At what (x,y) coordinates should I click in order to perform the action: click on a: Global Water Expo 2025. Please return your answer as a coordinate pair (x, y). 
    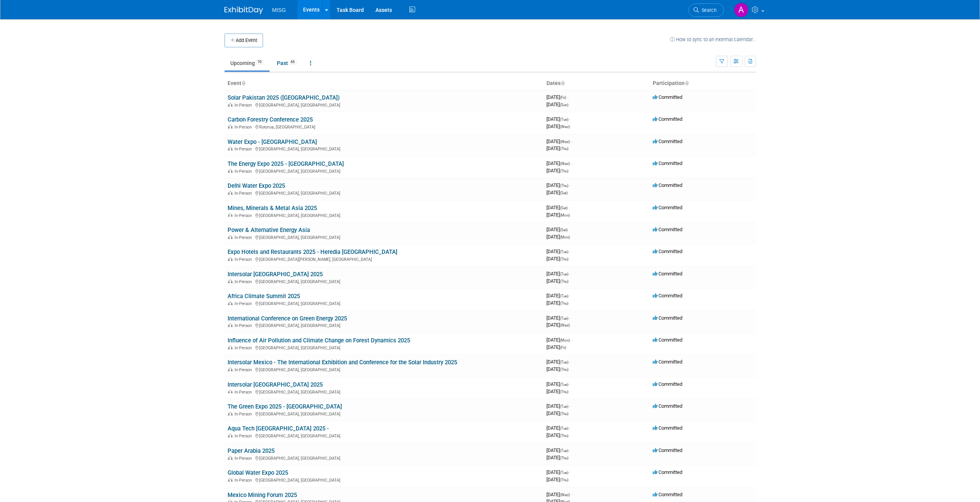
    Looking at the image, I should click on (258, 473).